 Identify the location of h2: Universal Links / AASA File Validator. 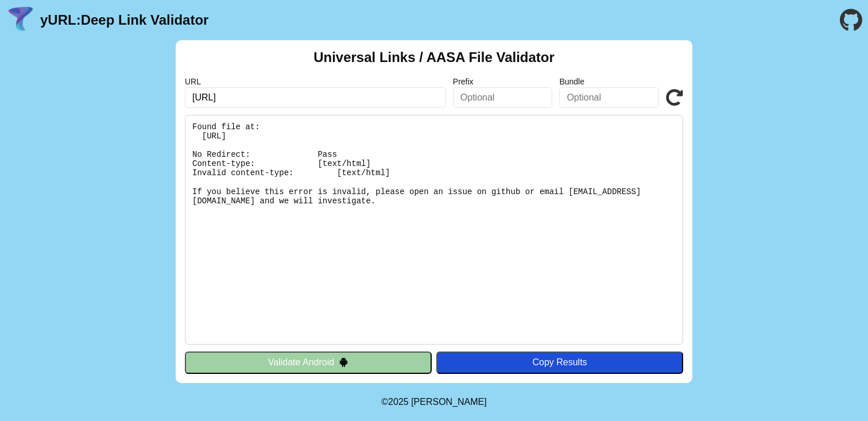
(434, 58).